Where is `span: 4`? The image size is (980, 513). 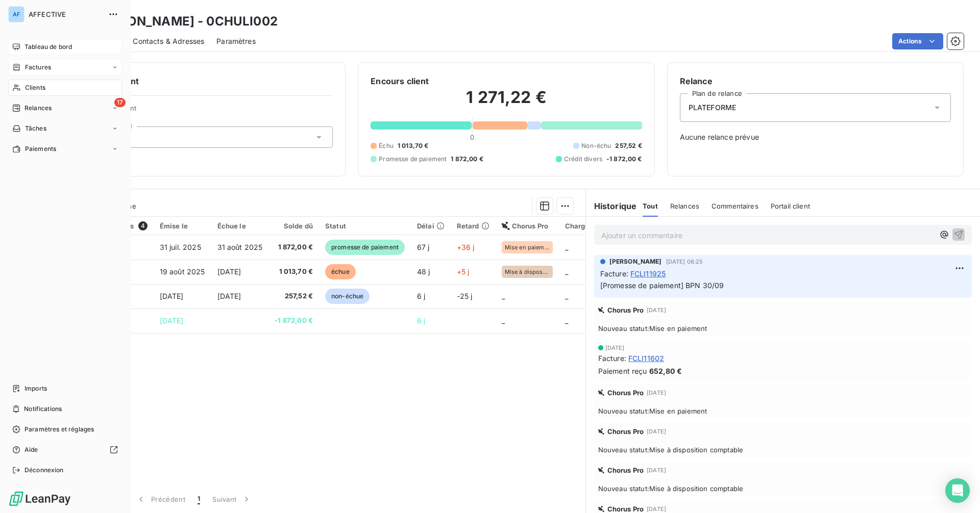 span: 4 is located at coordinates (143, 226).